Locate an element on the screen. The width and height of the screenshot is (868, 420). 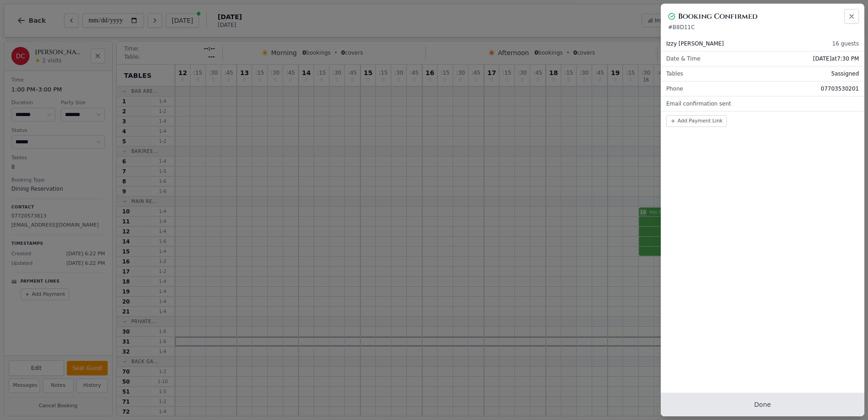
button: Done is located at coordinates (763, 404).